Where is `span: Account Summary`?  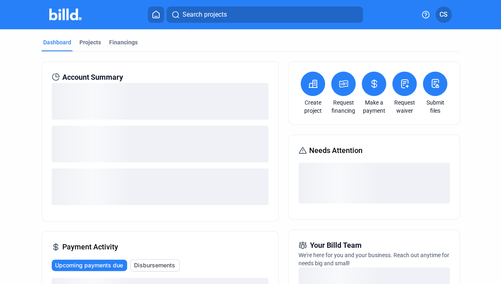
span: Account Summary is located at coordinates (92, 77).